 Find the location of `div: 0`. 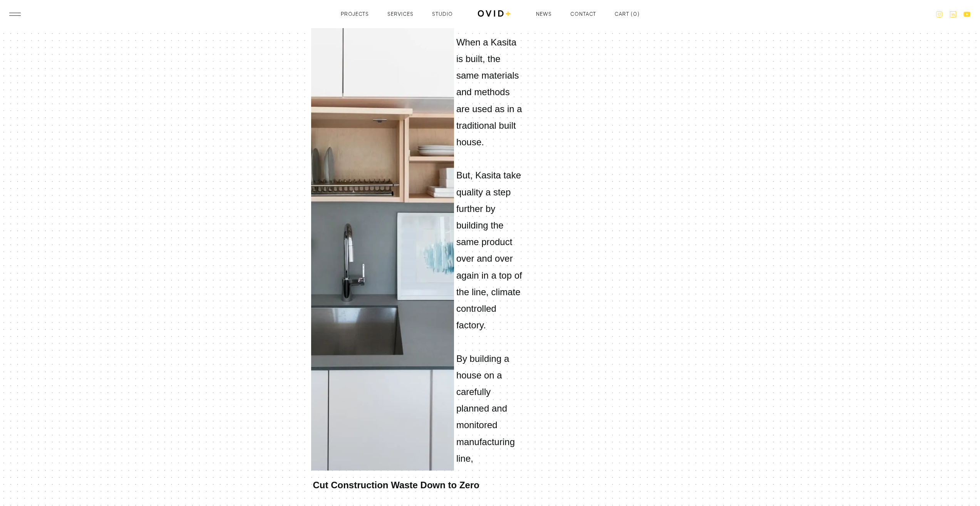

div: 0 is located at coordinates (635, 14).